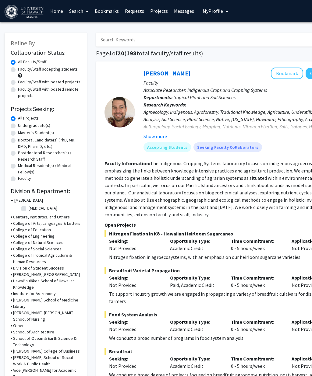 The height and width of the screenshot is (376, 312). What do you see at coordinates (228, 147) in the screenshot?
I see `mat-chip: Seeking Faculty Collaborators` at bounding box center [228, 147].